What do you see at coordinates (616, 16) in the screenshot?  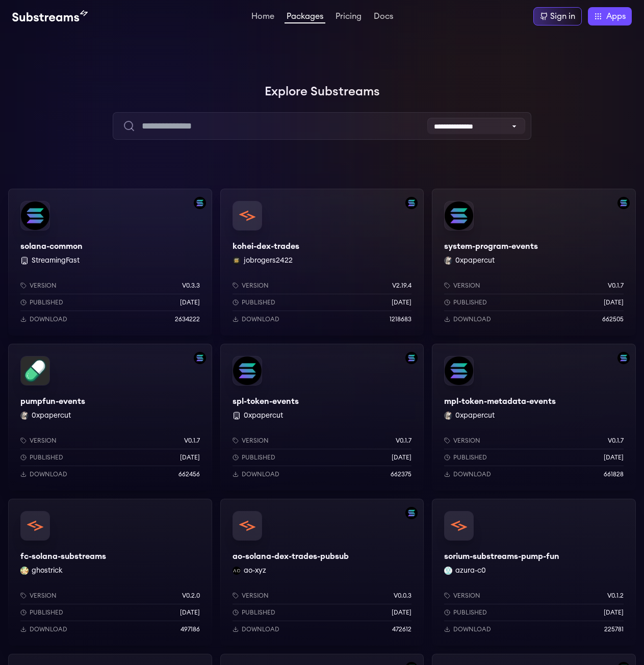 I see `span: Apps` at bounding box center [616, 16].